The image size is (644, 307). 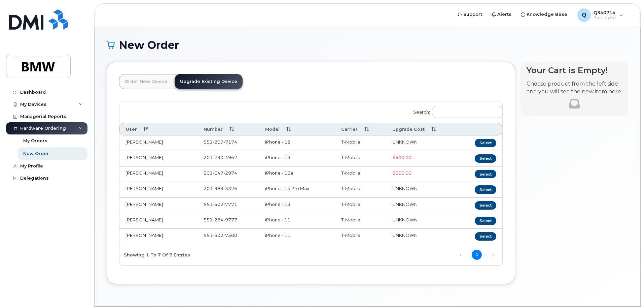 What do you see at coordinates (494, 255) in the screenshot?
I see `a: Next` at bounding box center [494, 255].